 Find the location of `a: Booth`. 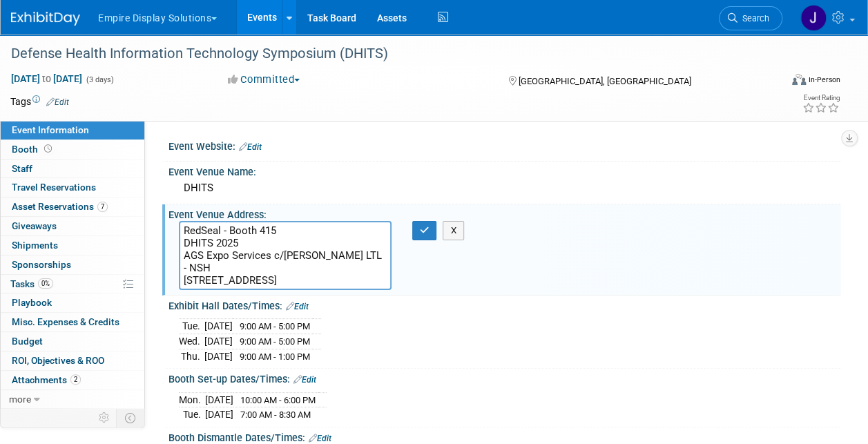

a: Booth is located at coordinates (73, 149).